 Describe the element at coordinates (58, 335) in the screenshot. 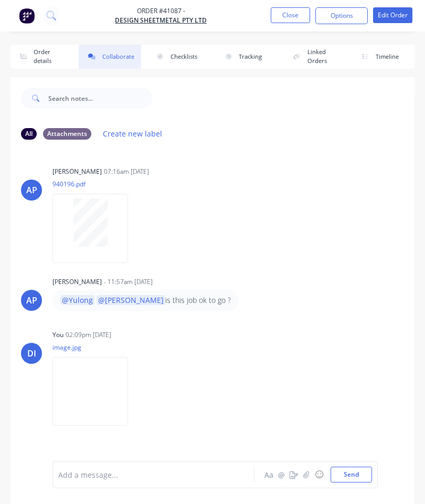

I see `div: You` at that location.